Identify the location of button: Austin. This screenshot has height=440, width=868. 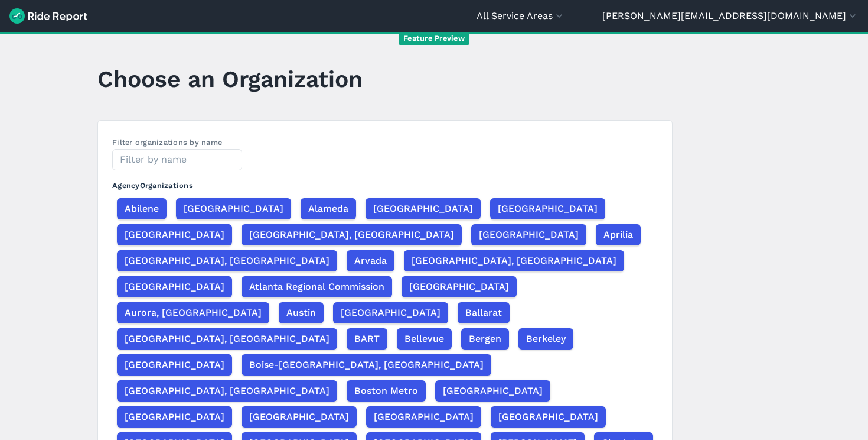
(301, 313).